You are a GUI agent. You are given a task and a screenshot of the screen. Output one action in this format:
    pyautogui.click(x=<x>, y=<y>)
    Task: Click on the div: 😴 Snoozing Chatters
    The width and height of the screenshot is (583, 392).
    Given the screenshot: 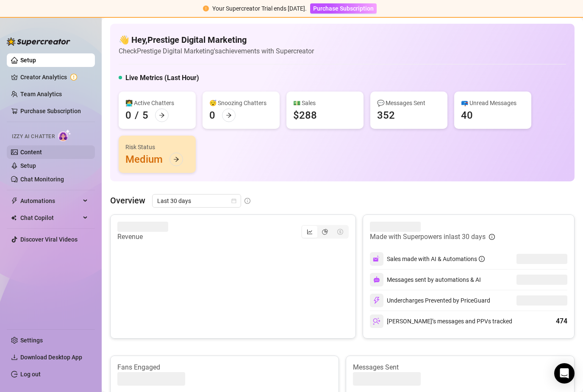 What is the action you would take?
    pyautogui.click(x=241, y=103)
    